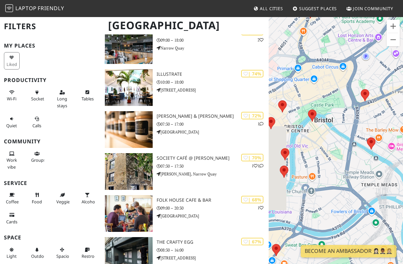  I want to click on button: Wi-Fi, so click(12, 95).